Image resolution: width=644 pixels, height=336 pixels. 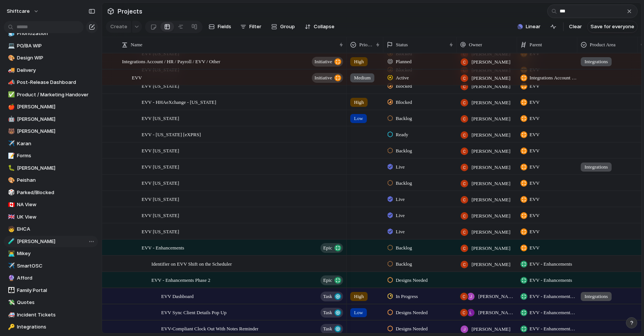 What do you see at coordinates (404, 86) in the screenshot?
I see `span: Blocked` at bounding box center [404, 86].